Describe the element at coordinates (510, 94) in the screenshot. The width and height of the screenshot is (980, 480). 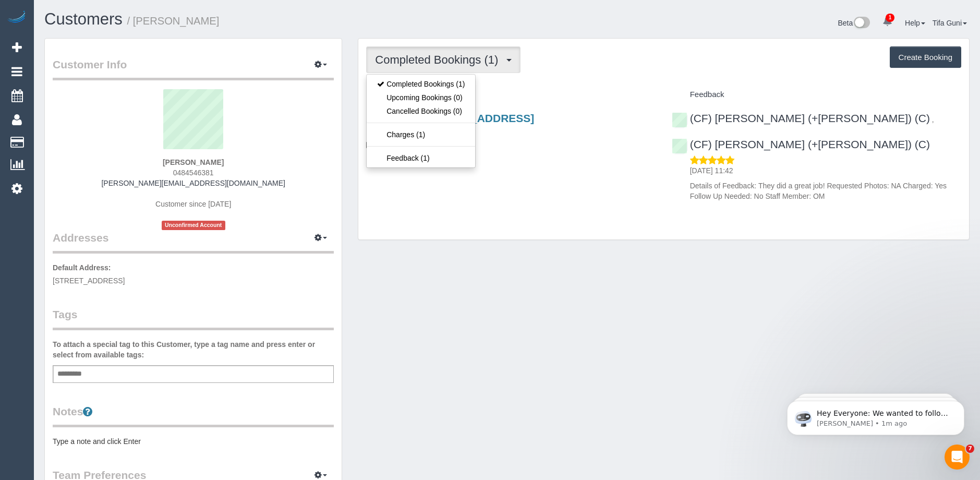
I see `h4: Service` at that location.